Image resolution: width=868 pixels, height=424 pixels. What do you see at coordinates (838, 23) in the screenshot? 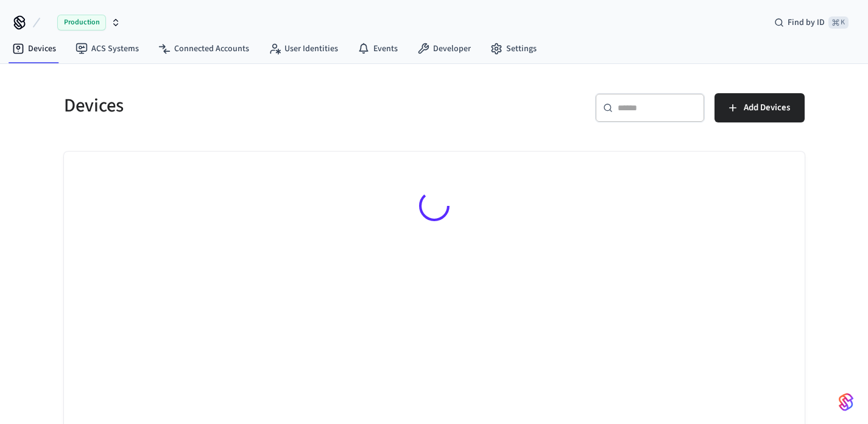
I see `span: ⌘ K` at bounding box center [838, 23].